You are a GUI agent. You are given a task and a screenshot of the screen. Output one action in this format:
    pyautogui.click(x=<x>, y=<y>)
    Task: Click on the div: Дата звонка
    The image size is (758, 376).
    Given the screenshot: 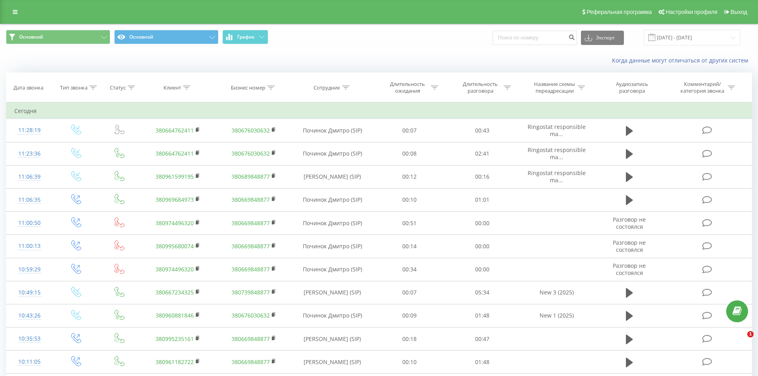 What is the action you would take?
    pyautogui.click(x=28, y=88)
    